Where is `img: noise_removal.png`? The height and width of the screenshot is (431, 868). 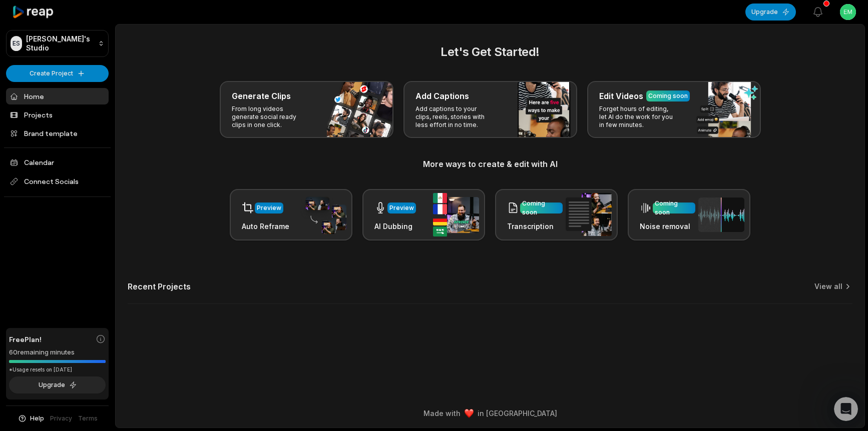 img: noise_removal.png is located at coordinates (721, 215).